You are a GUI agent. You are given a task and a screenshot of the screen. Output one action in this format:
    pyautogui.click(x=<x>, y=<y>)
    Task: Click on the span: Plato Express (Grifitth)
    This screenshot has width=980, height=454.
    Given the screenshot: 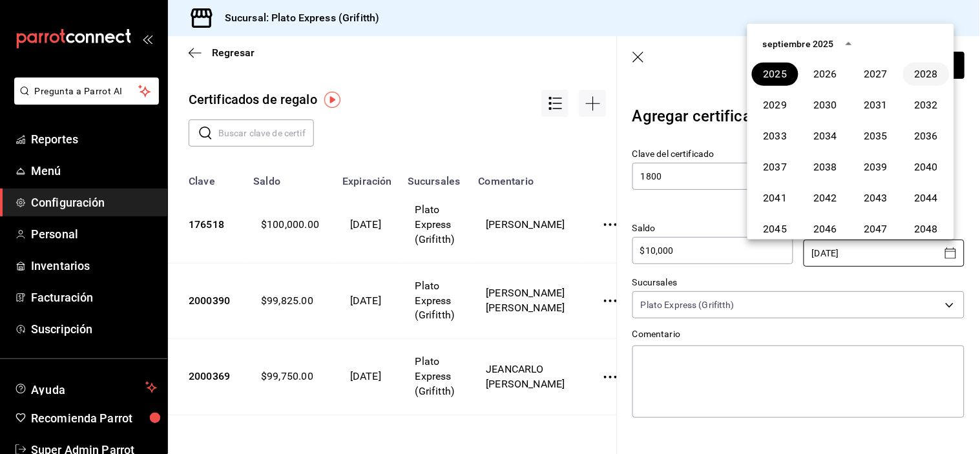 What is the action you would take?
    pyautogui.click(x=687, y=304)
    